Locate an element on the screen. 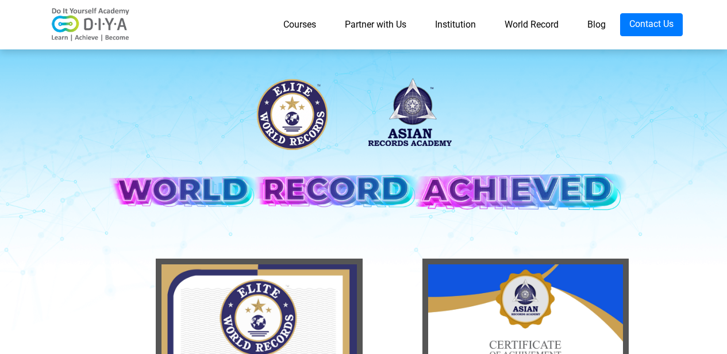  a: Courses is located at coordinates (300, 25).